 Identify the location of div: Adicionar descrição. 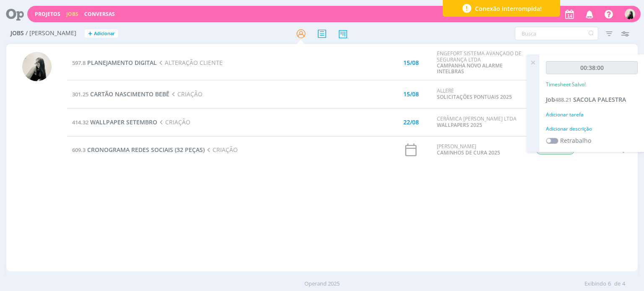
(591, 129).